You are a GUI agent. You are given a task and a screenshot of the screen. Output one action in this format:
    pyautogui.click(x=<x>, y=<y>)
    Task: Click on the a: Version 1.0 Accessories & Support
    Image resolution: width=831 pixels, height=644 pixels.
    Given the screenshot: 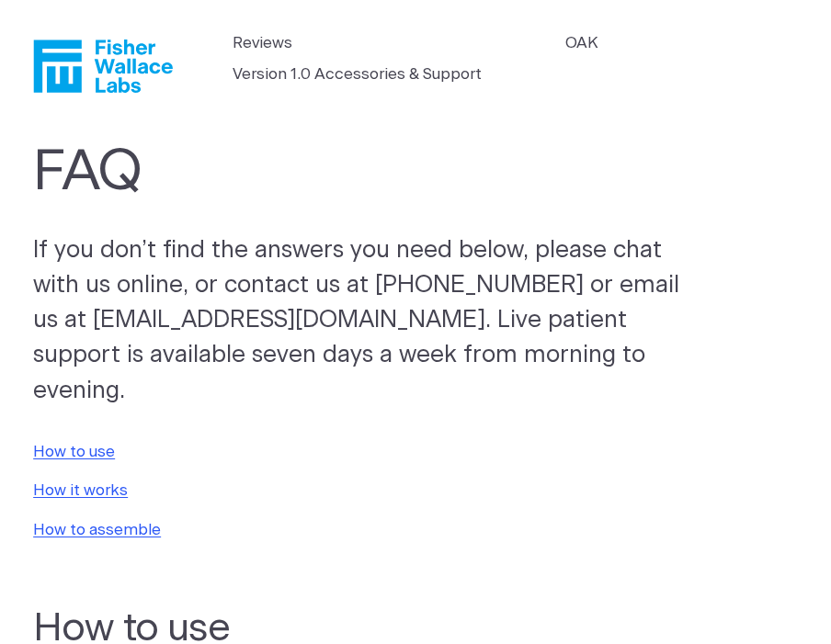 What is the action you would take?
    pyautogui.click(x=357, y=74)
    